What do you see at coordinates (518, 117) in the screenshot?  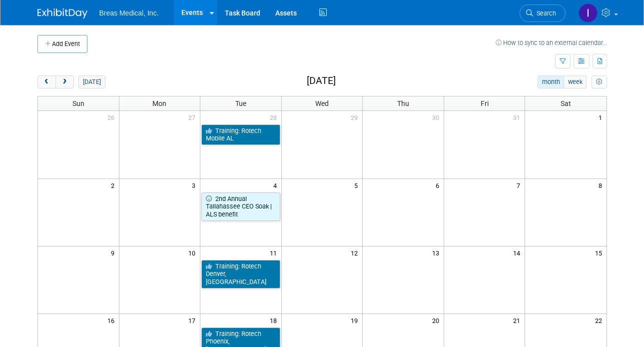 I see `span: 31` at bounding box center [518, 117].